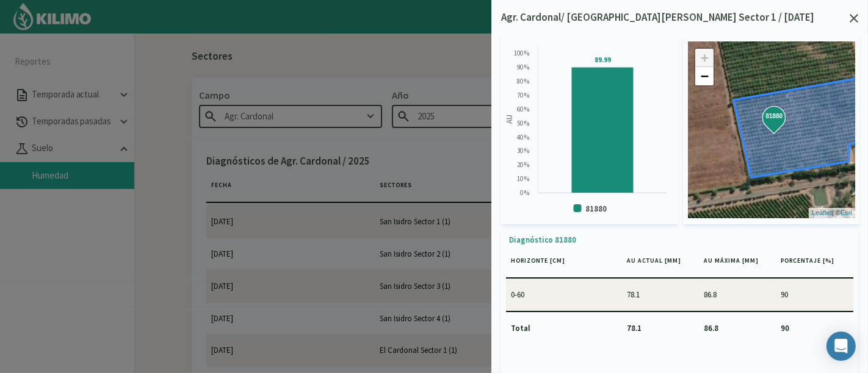 Image resolution: width=868 pixels, height=373 pixels. What do you see at coordinates (846, 212) in the screenshot?
I see `a: Esri` at bounding box center [846, 212].